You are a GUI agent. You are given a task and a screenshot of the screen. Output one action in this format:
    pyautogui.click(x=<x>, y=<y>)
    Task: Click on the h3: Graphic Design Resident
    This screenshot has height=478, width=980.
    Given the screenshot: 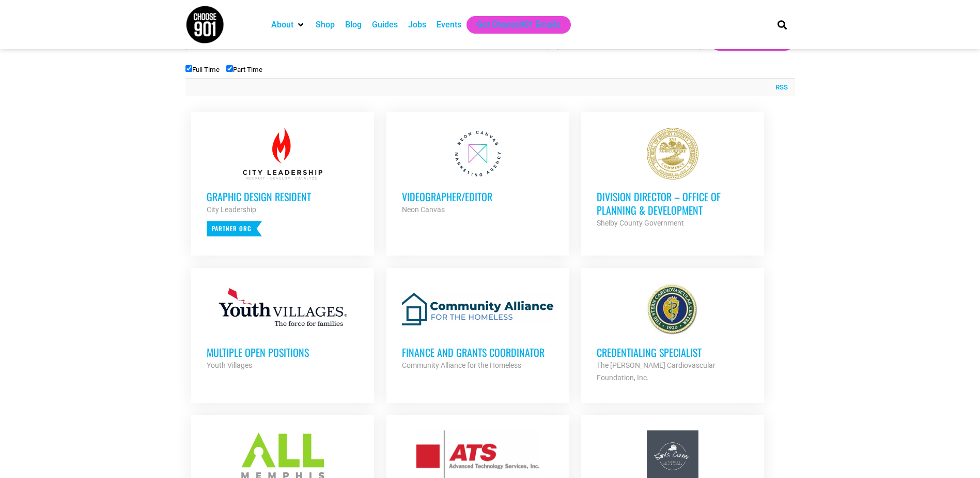 What is the action you would take?
    pyautogui.click(x=283, y=196)
    